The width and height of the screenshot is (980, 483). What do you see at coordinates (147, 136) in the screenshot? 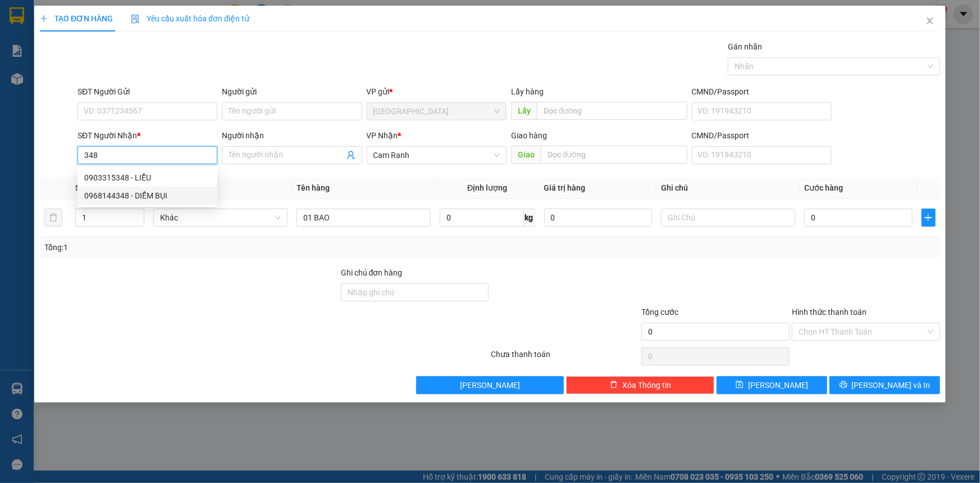
I see `div: SĐT Người Nhận` at bounding box center [147, 136].